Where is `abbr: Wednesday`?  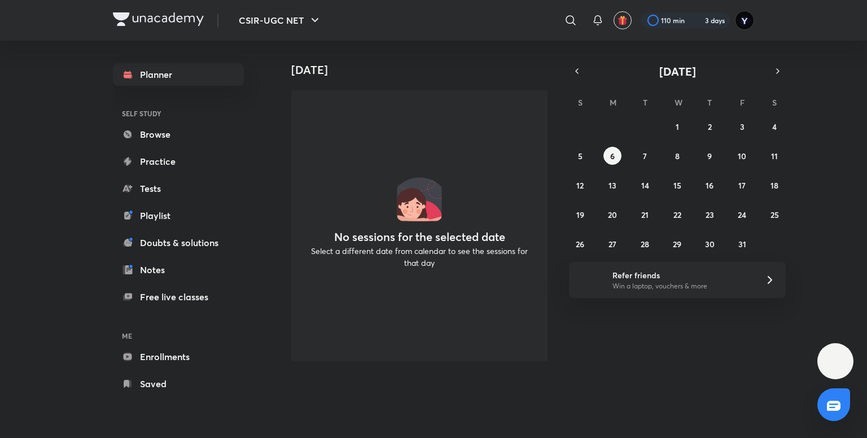 abbr: Wednesday is located at coordinates (678, 102).